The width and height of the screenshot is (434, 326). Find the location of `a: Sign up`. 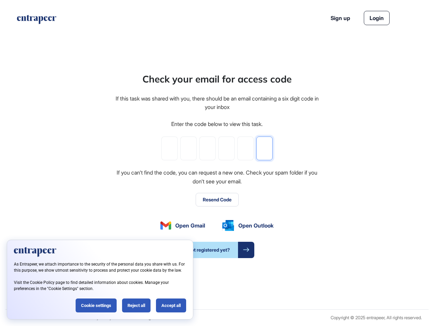

a: Sign up is located at coordinates (341, 18).